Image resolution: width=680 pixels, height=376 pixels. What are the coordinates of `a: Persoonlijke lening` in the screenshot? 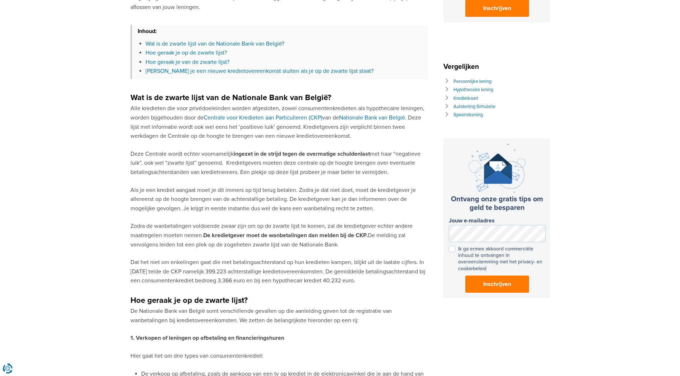 It's located at (473, 81).